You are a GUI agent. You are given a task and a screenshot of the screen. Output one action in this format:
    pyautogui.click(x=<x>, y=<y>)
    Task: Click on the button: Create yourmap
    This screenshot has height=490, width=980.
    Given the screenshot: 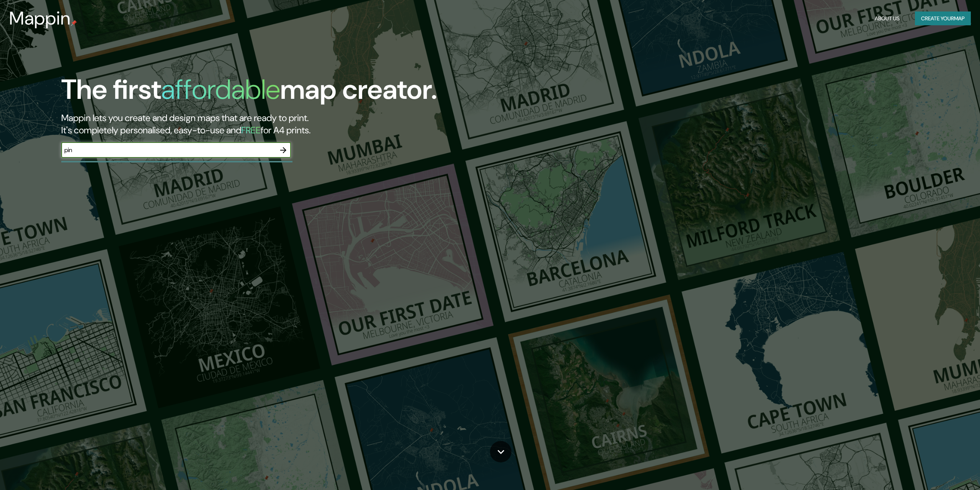 What is the action you would take?
    pyautogui.click(x=943, y=19)
    